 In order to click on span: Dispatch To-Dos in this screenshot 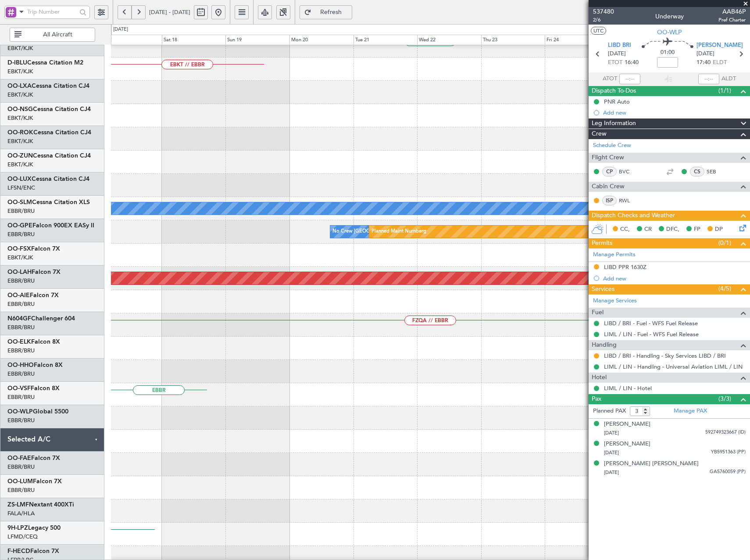, I will do `click(613, 91)`.